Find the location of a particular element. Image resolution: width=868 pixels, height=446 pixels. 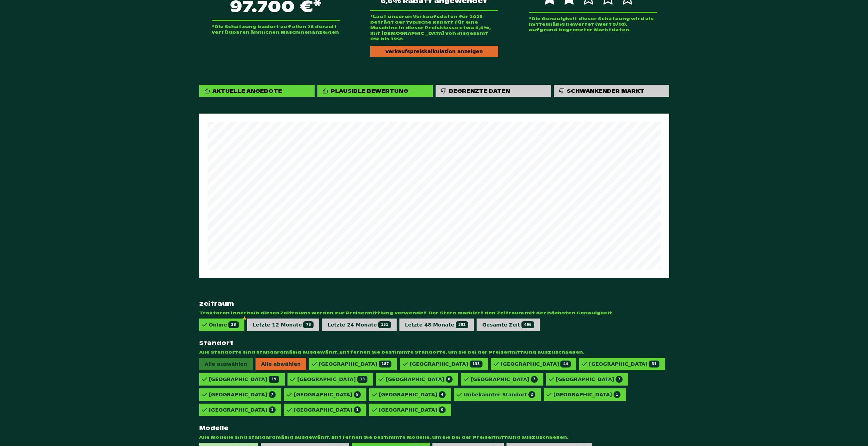

span: 187 is located at coordinates (385, 364).